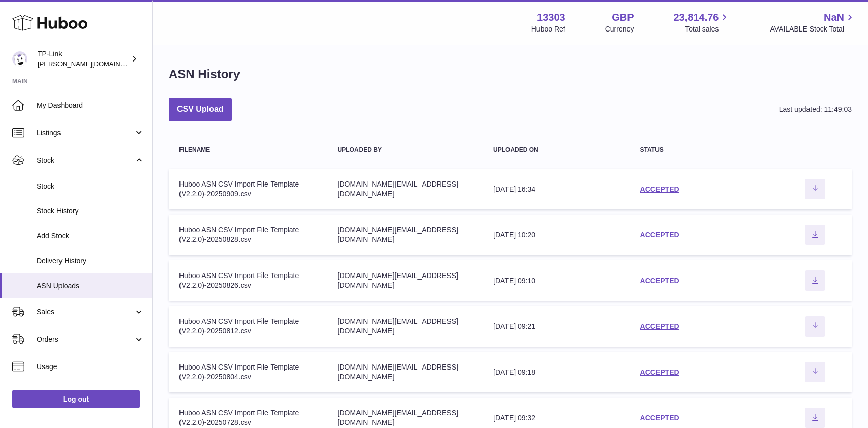  Describe the element at coordinates (248, 189) in the screenshot. I see `div: Huboo ASN CSV Import File Template (V2.2.0)-20250909.csv` at that location.